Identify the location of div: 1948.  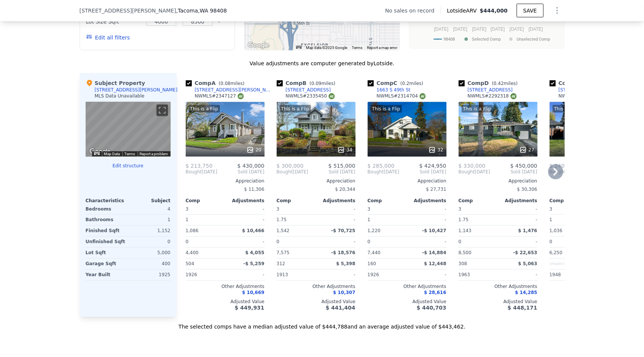
(569, 275).